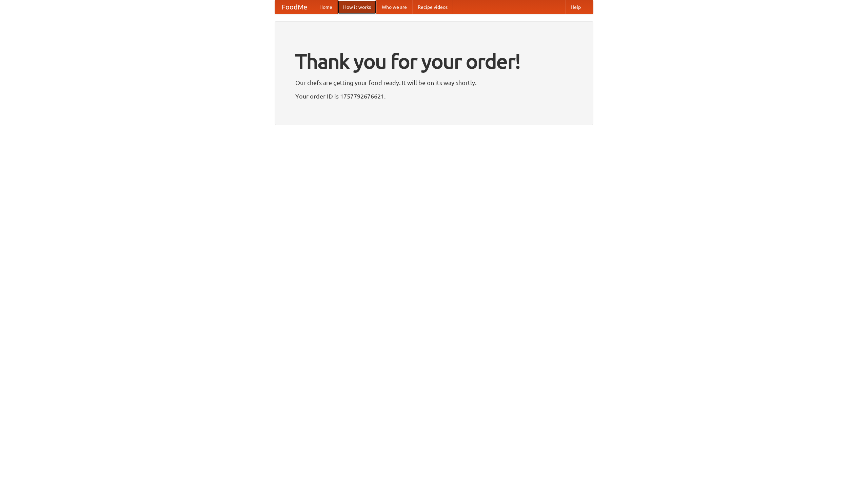 The height and width of the screenshot is (479, 868). I want to click on p: Our chefs are getting your food ready. It will be on its way shortly., so click(434, 83).